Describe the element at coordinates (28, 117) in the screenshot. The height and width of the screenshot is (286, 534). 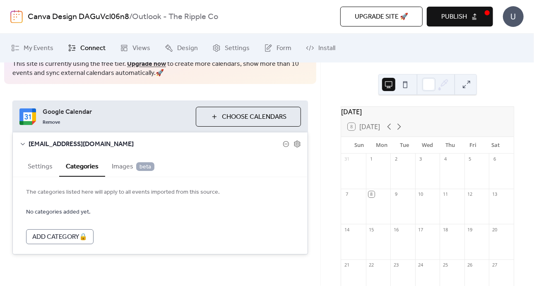
I see `img: google` at that location.